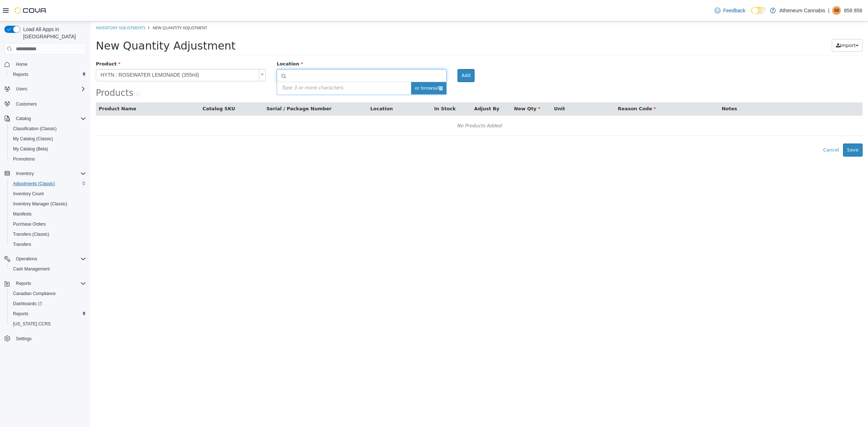 This screenshot has height=427, width=868. Describe the element at coordinates (75, 25) in the screenshot. I see `span: New Quantity Adjustment` at that location.